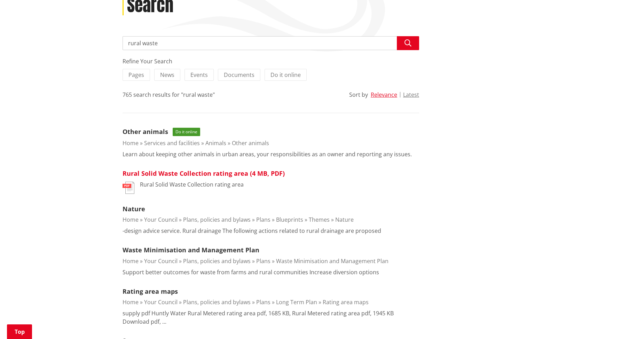 Image resolution: width=644 pixels, height=339 pixels. Describe the element at coordinates (216, 143) in the screenshot. I see `a: Animals` at that location.